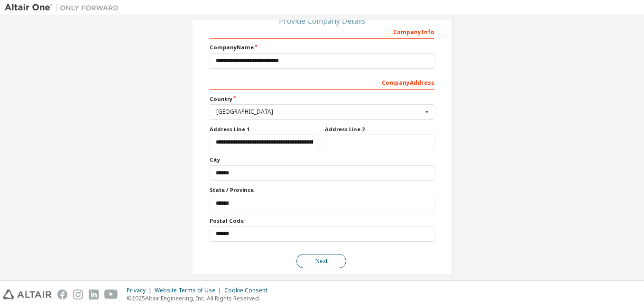 The image size is (644, 308). What do you see at coordinates (249, 290) in the screenshot?
I see `div: Cookie Consent` at bounding box center [249, 290].